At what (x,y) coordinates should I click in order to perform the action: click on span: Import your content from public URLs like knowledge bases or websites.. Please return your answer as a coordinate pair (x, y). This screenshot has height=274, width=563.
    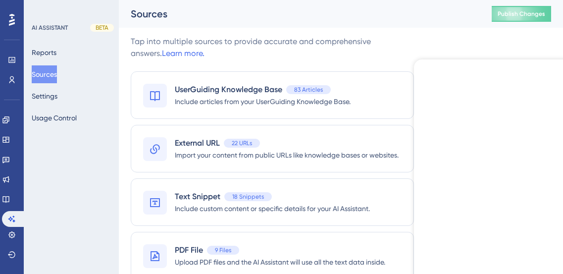
    Looking at the image, I should click on (287, 155).